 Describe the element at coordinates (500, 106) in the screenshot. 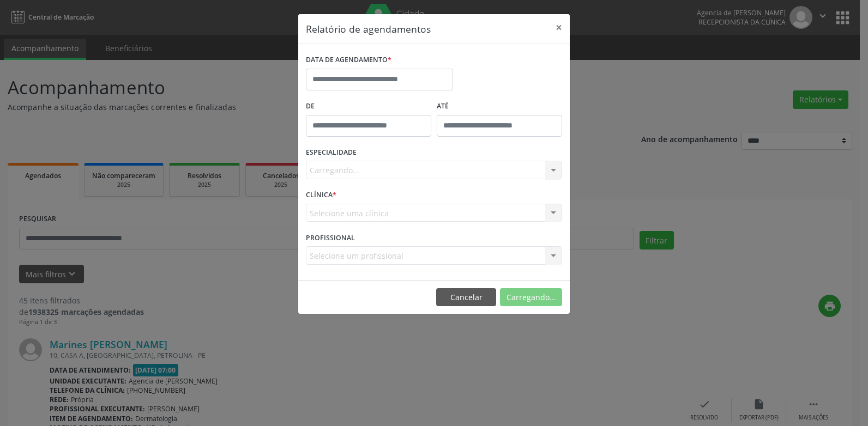

I see `label: ATÉ` at that location.